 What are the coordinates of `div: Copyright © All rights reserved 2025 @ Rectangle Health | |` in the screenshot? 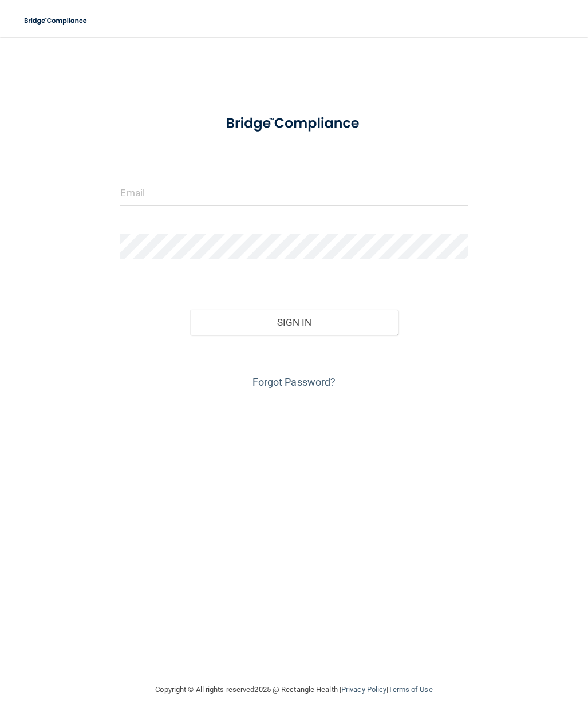 It's located at (294, 689).